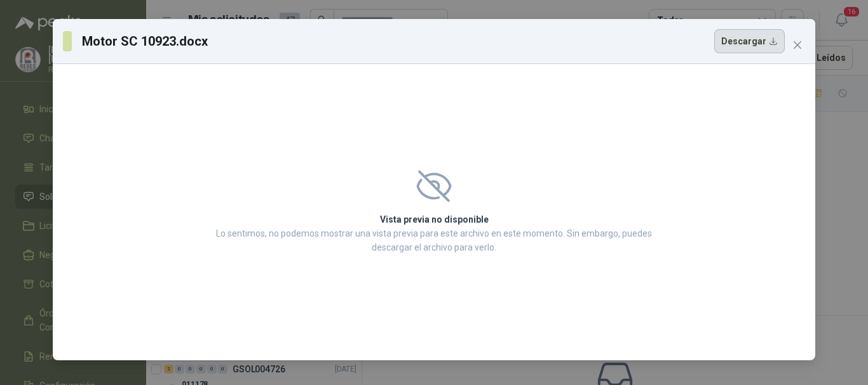 Image resolution: width=868 pixels, height=385 pixels. Describe the element at coordinates (434, 219) in the screenshot. I see `h2: Vista previa no disponible` at that location.